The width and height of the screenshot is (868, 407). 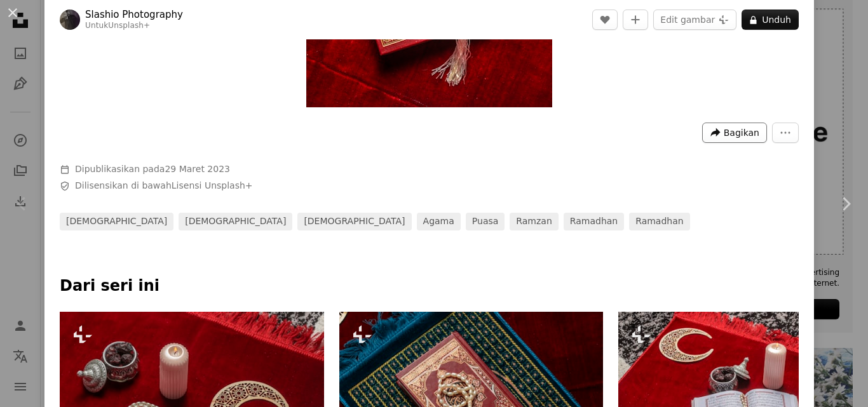 I want to click on a: Slashio Photography, so click(x=134, y=14).